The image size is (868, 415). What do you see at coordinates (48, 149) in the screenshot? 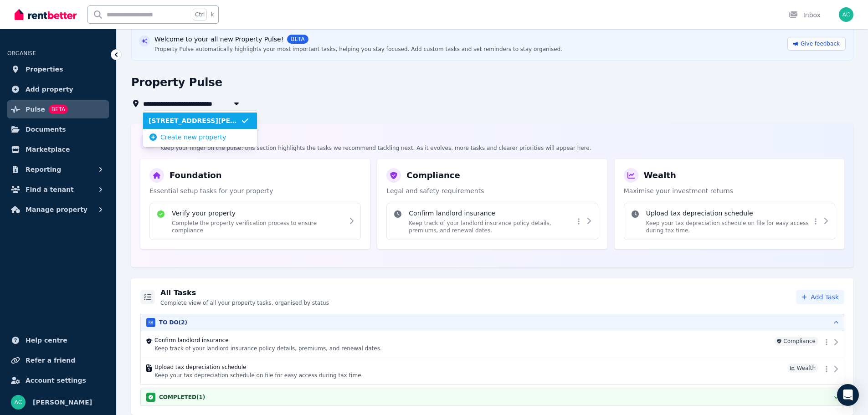
I see `span: Marketplace` at bounding box center [48, 149].